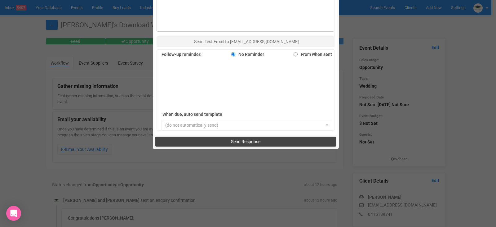 The width and height of the screenshot is (496, 227). Describe the element at coordinates (246, 141) in the screenshot. I see `span: Send Response` at that location.